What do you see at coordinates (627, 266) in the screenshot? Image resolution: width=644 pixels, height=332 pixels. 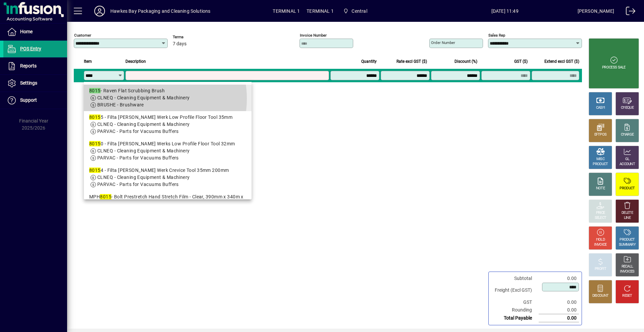 I see `div: RECALL` at bounding box center [627, 266].